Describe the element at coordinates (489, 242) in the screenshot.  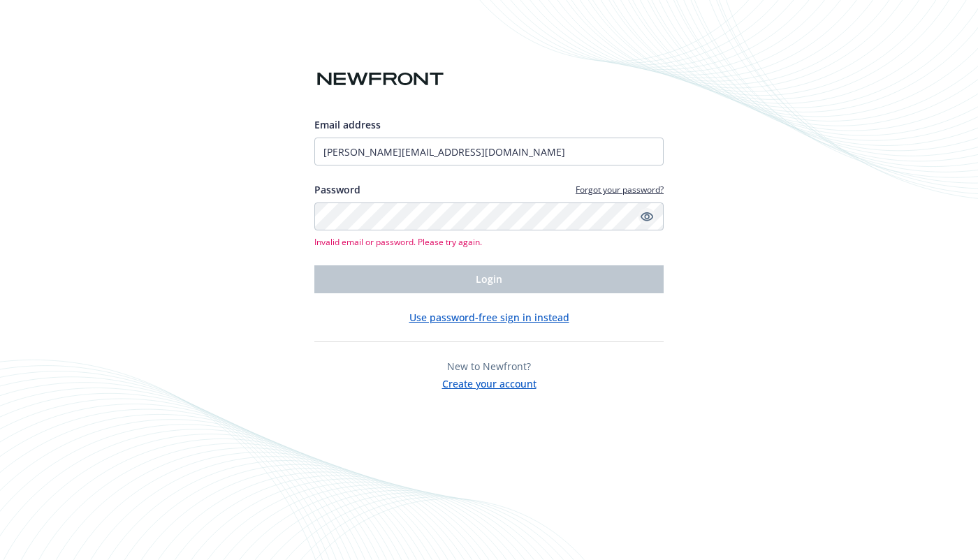
I see `span: Invalid email or password. Please try again.` at that location.